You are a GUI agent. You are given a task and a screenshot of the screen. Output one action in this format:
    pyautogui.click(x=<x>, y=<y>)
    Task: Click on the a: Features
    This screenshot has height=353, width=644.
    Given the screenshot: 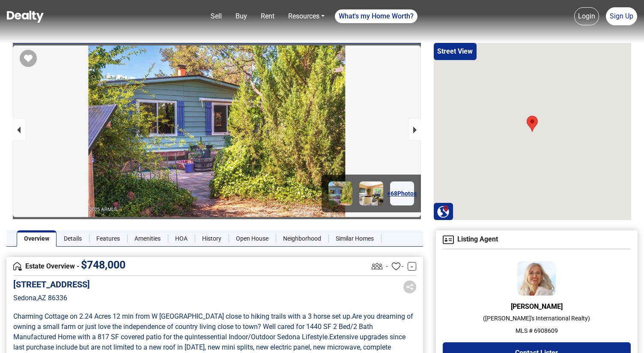 What is the action you would take?
    pyautogui.click(x=108, y=239)
    